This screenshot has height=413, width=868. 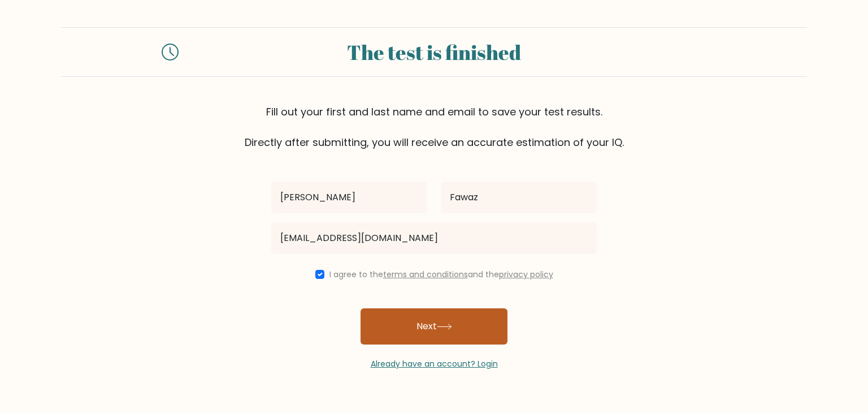 I want to click on input: Email, so click(x=434, y=238).